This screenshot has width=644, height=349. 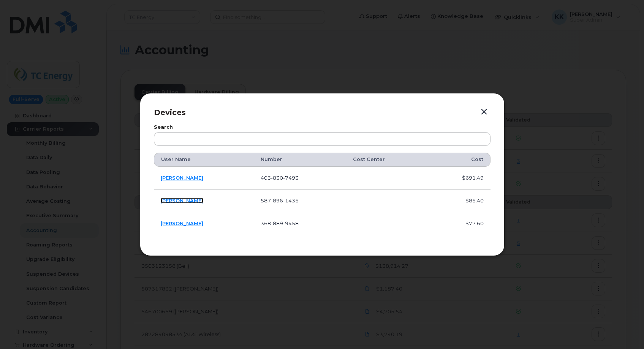 What do you see at coordinates (459, 178) in the screenshot?
I see `td: $691.49` at bounding box center [459, 178].